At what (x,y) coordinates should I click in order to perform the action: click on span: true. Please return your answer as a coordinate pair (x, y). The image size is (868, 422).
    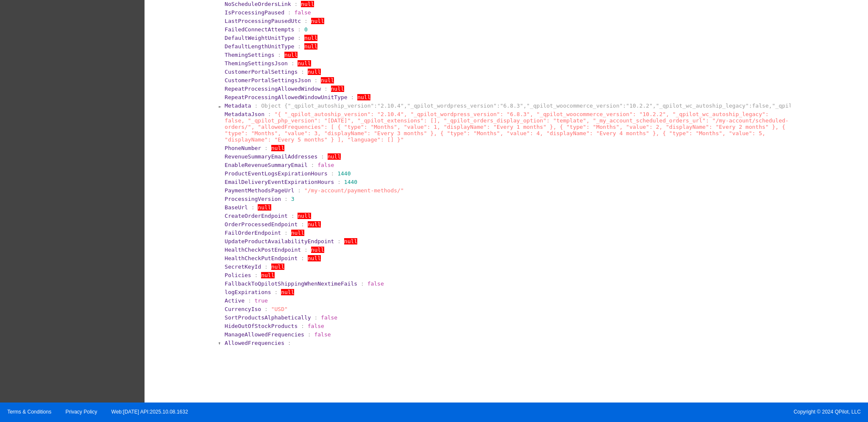
    Looking at the image, I should click on (261, 300).